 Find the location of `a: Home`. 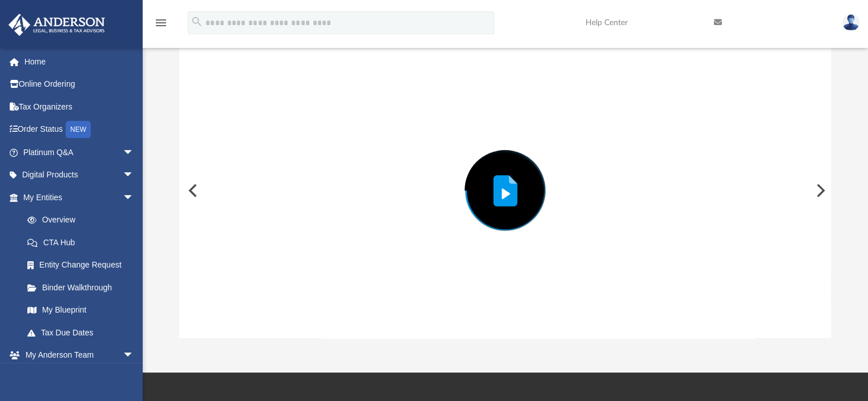

a: Home is located at coordinates (79, 62).